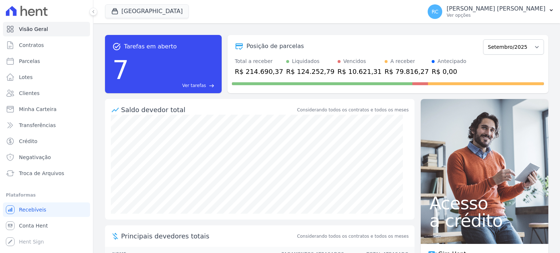 The image size is (560, 253). Describe the element at coordinates (35, 158) in the screenshot. I see `span: Negativação` at that location.